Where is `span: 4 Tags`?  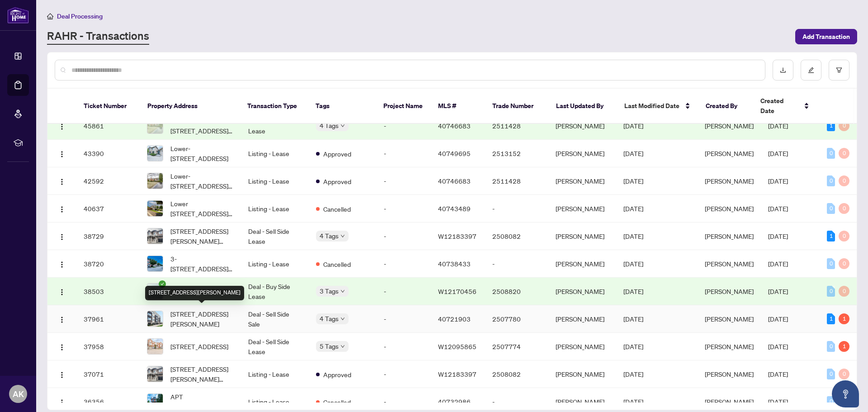 span: 4 Tags is located at coordinates (329, 236).